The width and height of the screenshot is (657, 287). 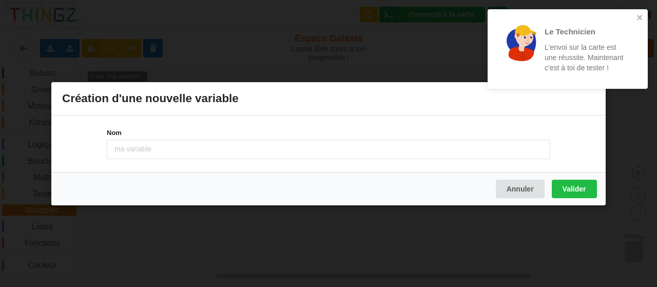 What do you see at coordinates (640, 18) in the screenshot?
I see `button: close` at bounding box center [640, 18].